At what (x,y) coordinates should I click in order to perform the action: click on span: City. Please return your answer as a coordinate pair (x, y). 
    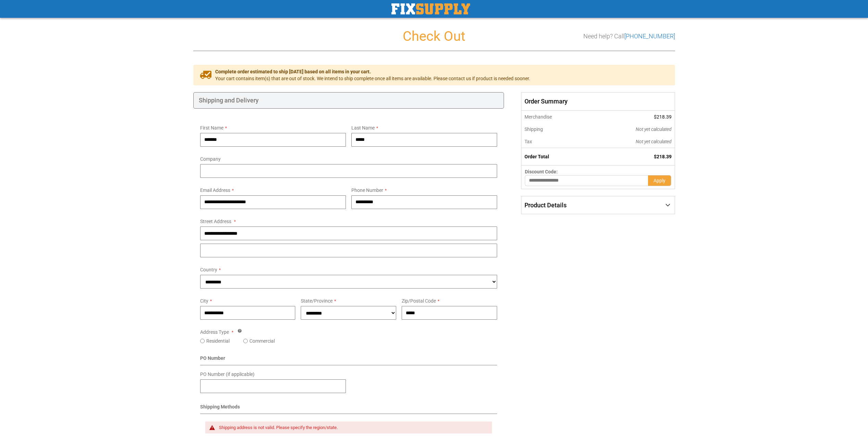
    Looking at the image, I should click on (205, 301).